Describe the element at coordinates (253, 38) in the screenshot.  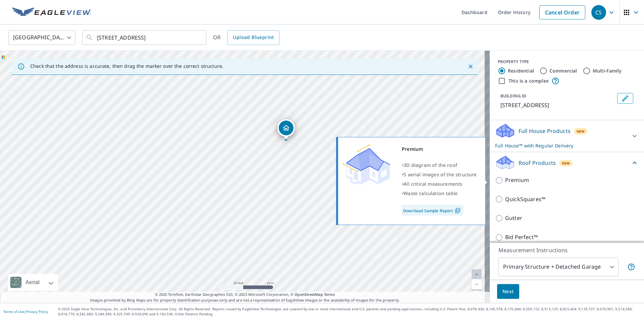
I see `a: Upload Blueprint` at that location.